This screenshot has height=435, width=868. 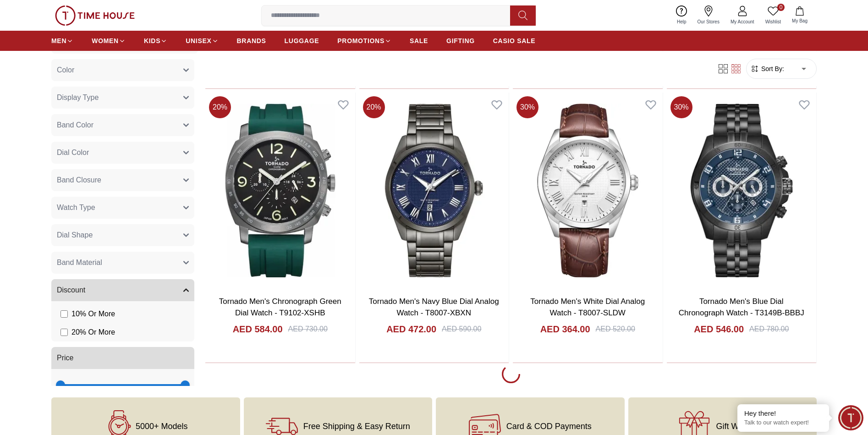 I want to click on button: Dial Shape, so click(x=123, y=236).